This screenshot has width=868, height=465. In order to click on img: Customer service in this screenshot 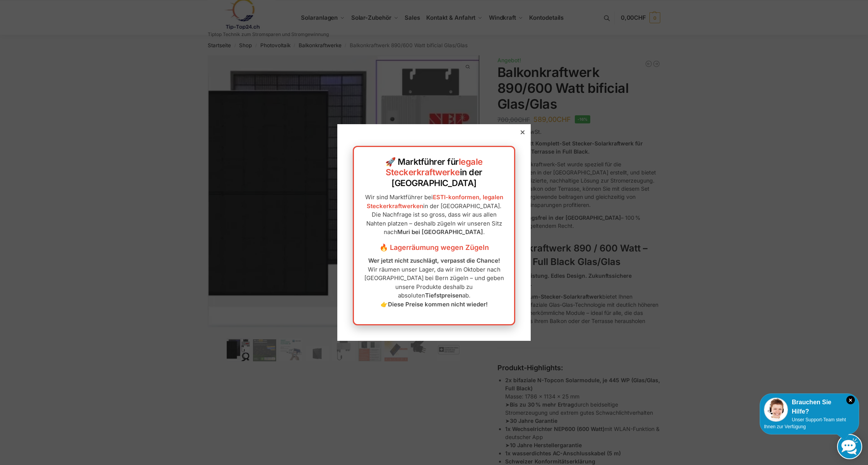, I will do `click(776, 410)`.